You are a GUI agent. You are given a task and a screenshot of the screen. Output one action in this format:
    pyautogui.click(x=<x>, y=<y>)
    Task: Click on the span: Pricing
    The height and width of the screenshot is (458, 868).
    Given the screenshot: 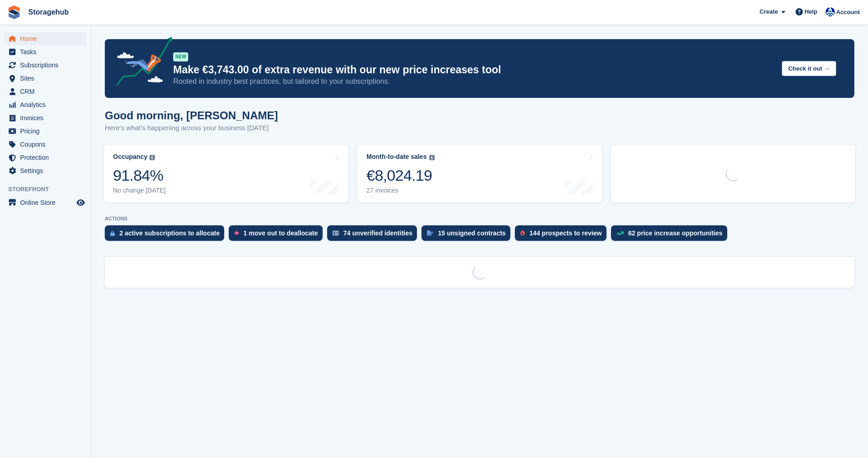 What is the action you would take?
    pyautogui.click(x=48, y=131)
    